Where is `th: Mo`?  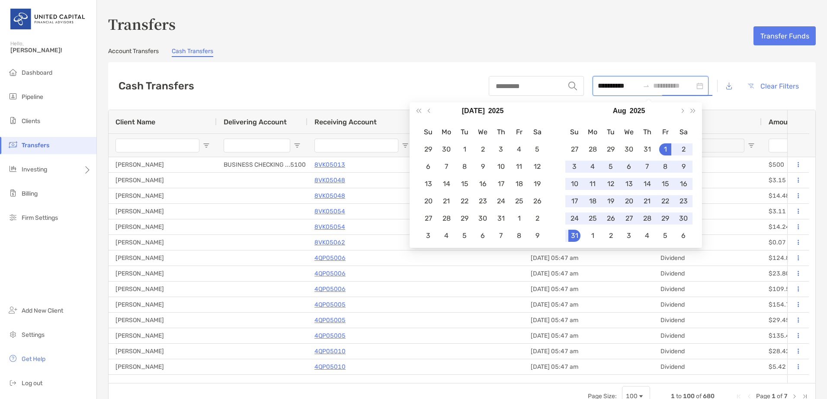
th: Mo is located at coordinates (446, 132).